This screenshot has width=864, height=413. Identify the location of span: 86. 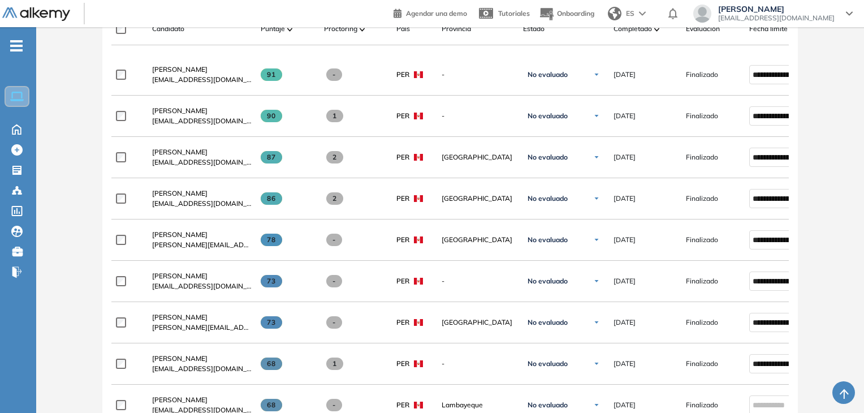
(271, 198).